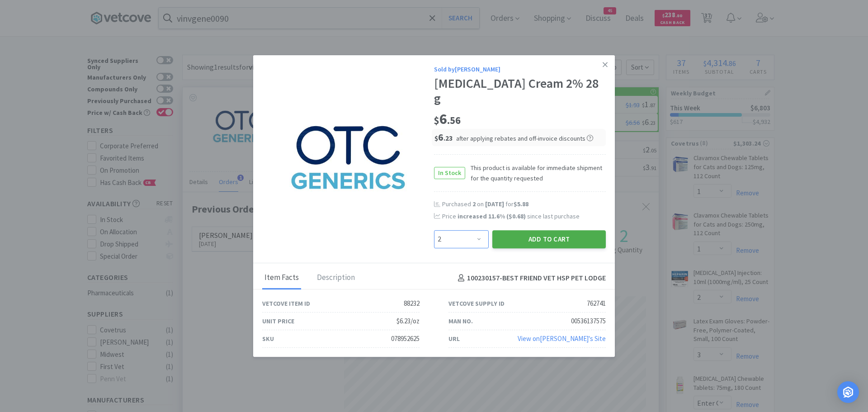  I want to click on span: 2, so click(474, 204).